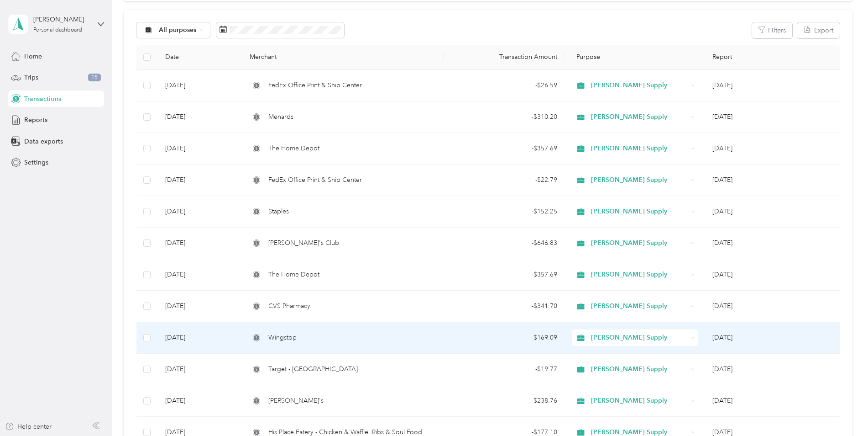 The width and height of the screenshot is (868, 436). What do you see at coordinates (200, 57) in the screenshot?
I see `th: Date` at bounding box center [200, 57].